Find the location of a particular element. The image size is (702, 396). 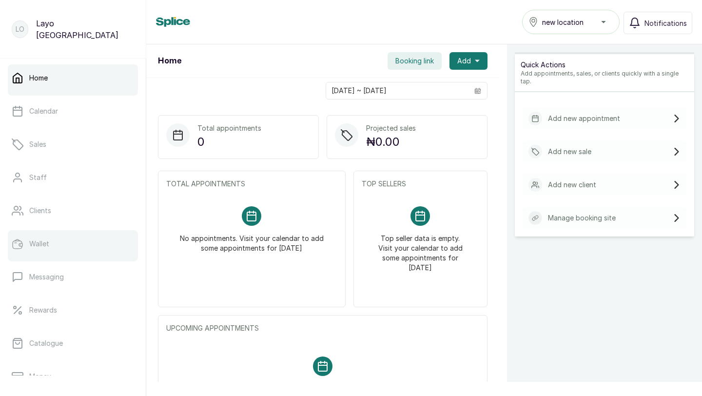

button: Booking link is located at coordinates (415, 61).